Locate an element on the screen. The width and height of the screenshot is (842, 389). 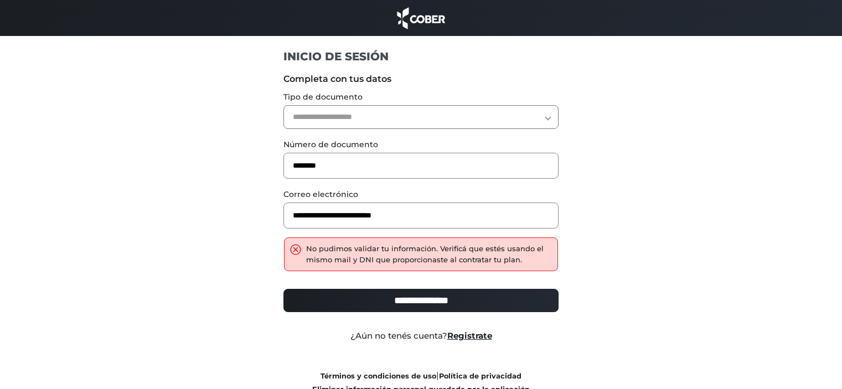
a: Política de privacidad is located at coordinates (480, 376).